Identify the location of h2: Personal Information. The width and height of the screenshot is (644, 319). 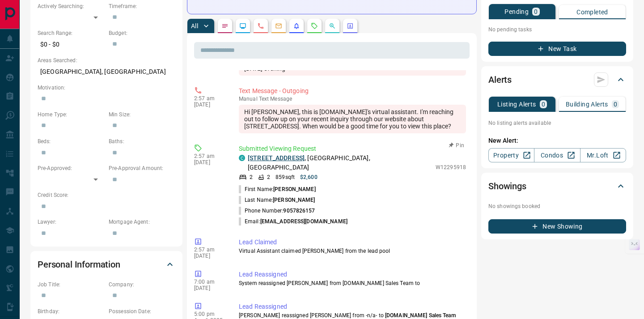
(79, 265).